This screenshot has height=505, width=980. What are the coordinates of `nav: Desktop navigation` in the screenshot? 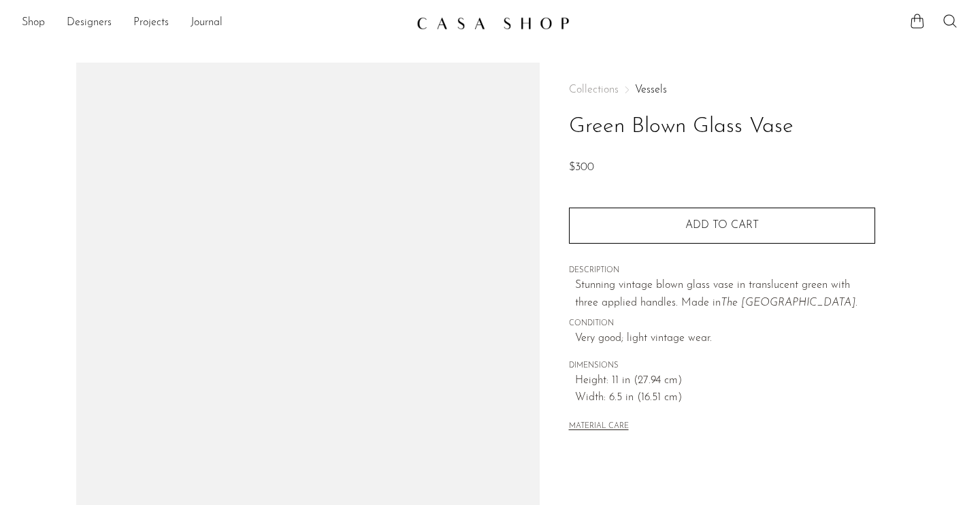 It's located at (214, 23).